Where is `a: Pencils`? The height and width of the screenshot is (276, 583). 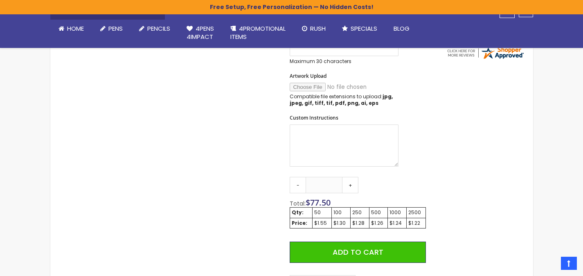 a: Pencils is located at coordinates (155, 29).